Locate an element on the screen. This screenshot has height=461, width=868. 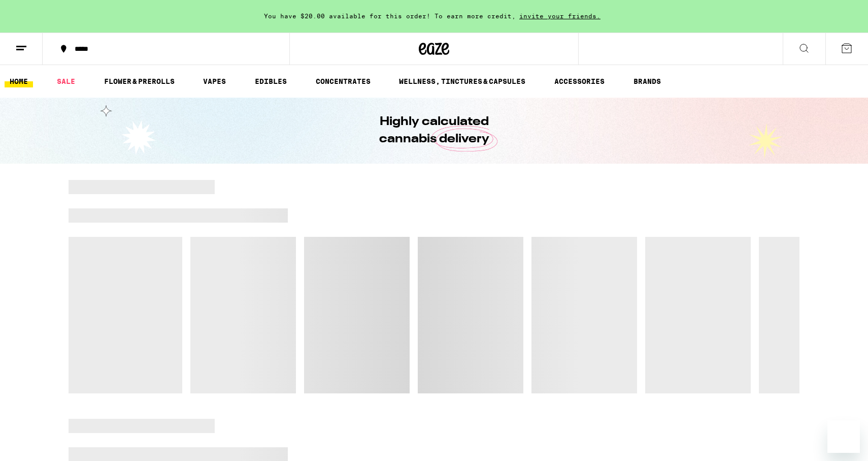
span: You have $20.00 available for this order! To earn more credit, is located at coordinates (390, 15).